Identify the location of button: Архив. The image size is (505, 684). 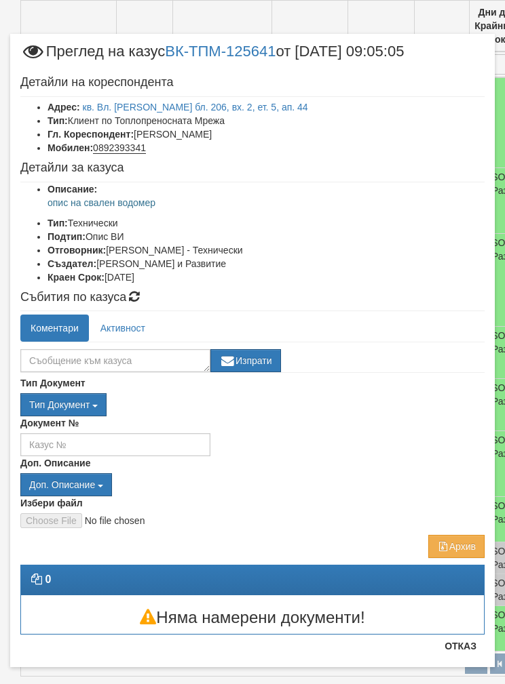
(456, 547).